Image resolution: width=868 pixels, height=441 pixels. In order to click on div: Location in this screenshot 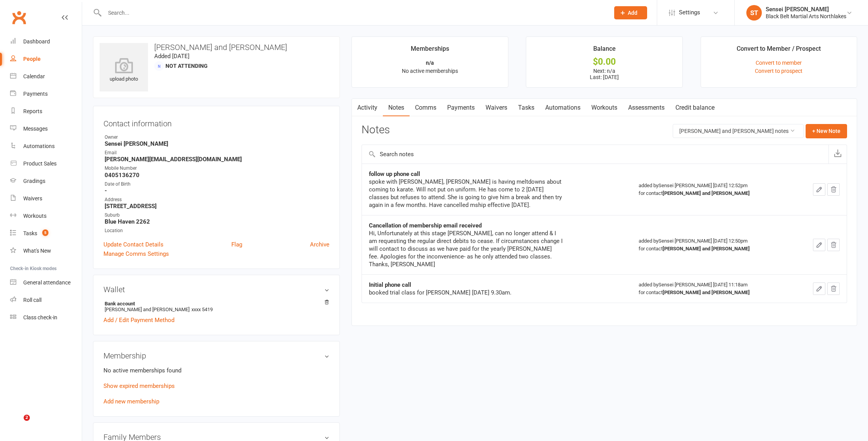, I will do `click(217, 230)`.